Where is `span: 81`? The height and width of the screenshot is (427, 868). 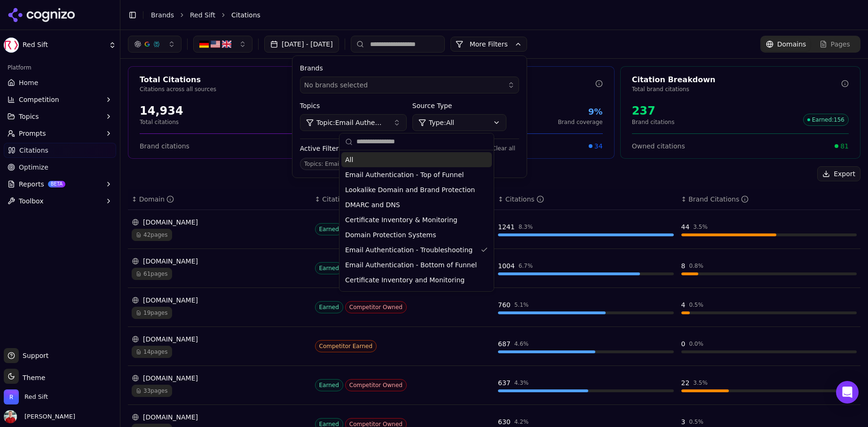 span: 81 is located at coordinates (844, 146).